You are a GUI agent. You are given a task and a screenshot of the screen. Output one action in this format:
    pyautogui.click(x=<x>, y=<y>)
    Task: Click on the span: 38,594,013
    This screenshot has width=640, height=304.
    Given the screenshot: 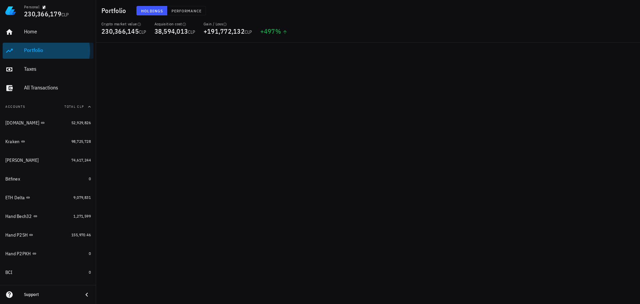 What is the action you would take?
    pyautogui.click(x=171, y=31)
    